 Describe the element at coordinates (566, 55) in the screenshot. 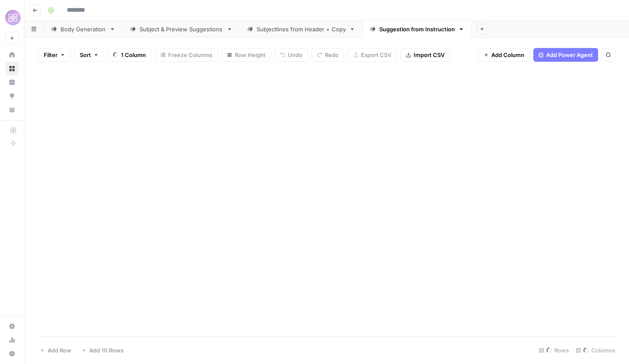

I see `button: Add Power Agent` at that location.